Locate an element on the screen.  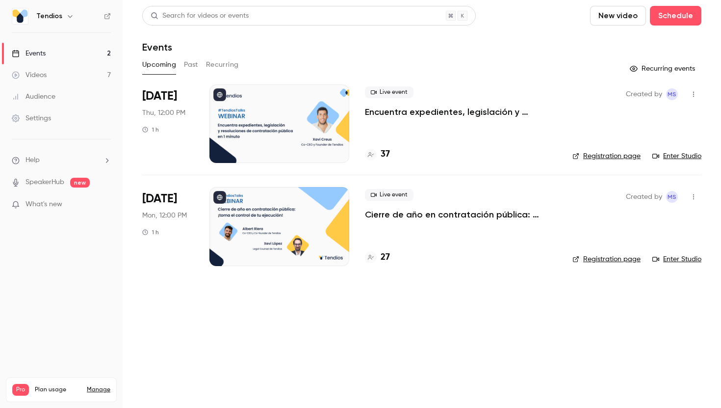
a: Encuentra expedientes, legislación y resoluciones de contratación pública en 1 minuto is located at coordinates (461, 112).